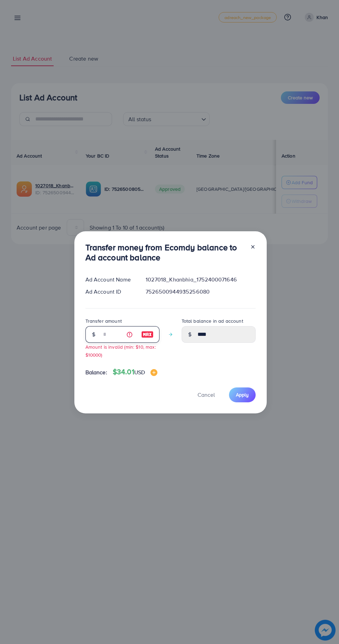  I want to click on div: Ad Account Name, so click(110, 279).